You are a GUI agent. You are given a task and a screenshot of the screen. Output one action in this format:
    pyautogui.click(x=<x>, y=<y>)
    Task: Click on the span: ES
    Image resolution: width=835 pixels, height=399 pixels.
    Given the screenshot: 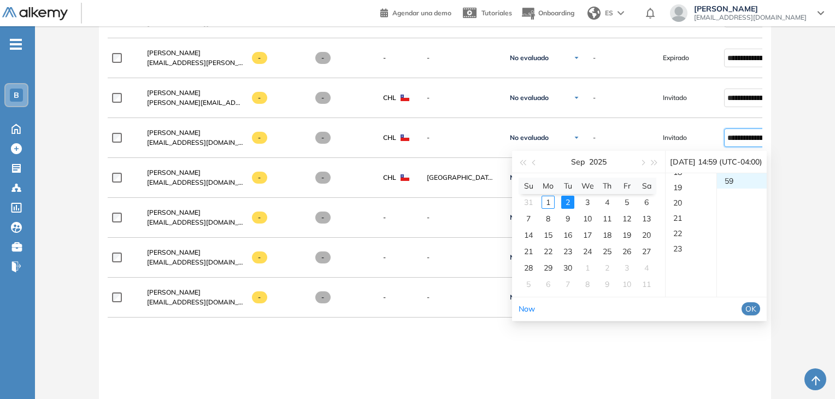 What is the action you would take?
    pyautogui.click(x=609, y=13)
    